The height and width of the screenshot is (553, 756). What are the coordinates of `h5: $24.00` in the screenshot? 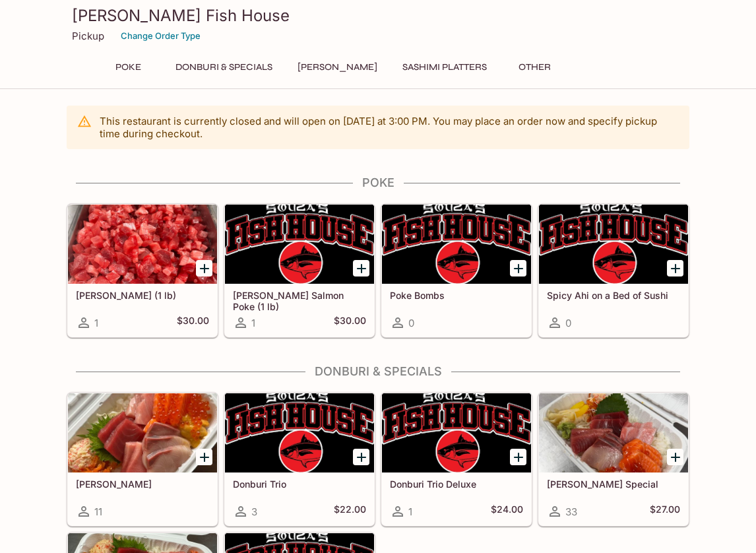 It's located at (507, 512).